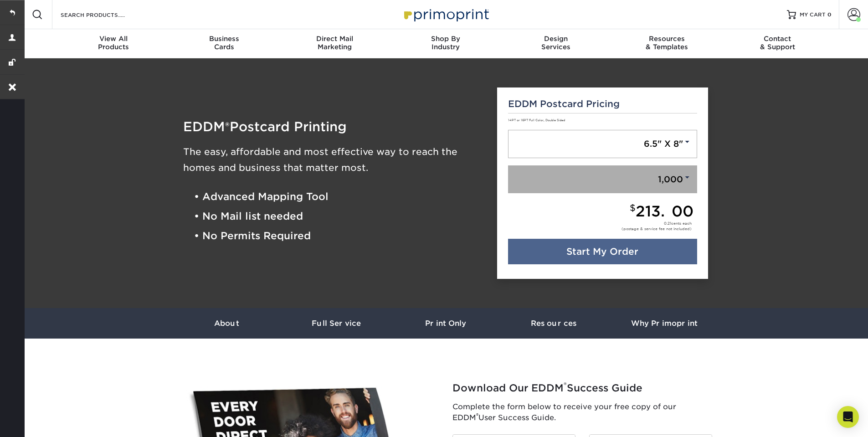 The image size is (868, 437). I want to click on h5: EDDM Postcard Pricing, so click(602, 104).